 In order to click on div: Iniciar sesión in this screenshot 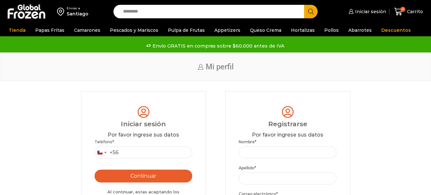, I will do `click(144, 124)`.